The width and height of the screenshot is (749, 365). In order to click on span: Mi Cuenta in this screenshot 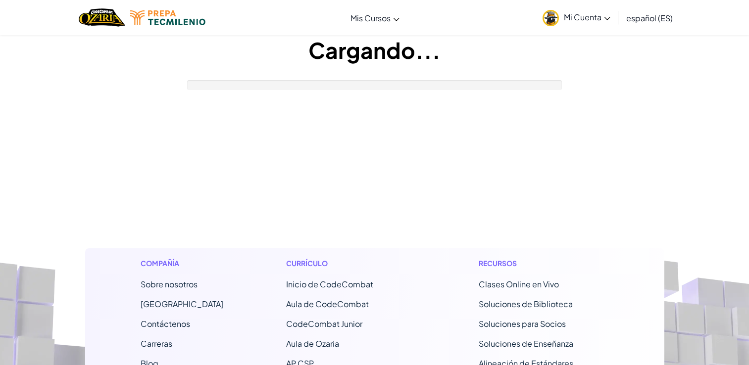, I will do `click(587, 17)`.